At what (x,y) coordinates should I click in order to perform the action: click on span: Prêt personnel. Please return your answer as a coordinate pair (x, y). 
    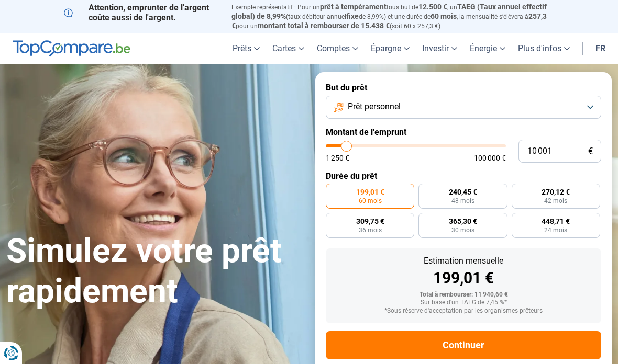
    Looking at the image, I should click on (374, 107).